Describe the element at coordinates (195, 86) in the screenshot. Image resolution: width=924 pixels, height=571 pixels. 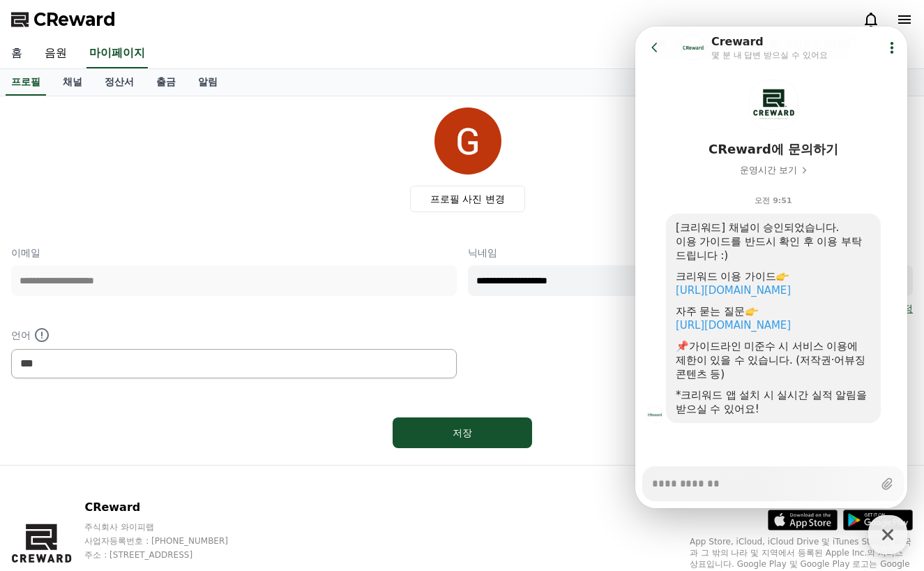
I see `div: Keywords by Traffic` at that location.